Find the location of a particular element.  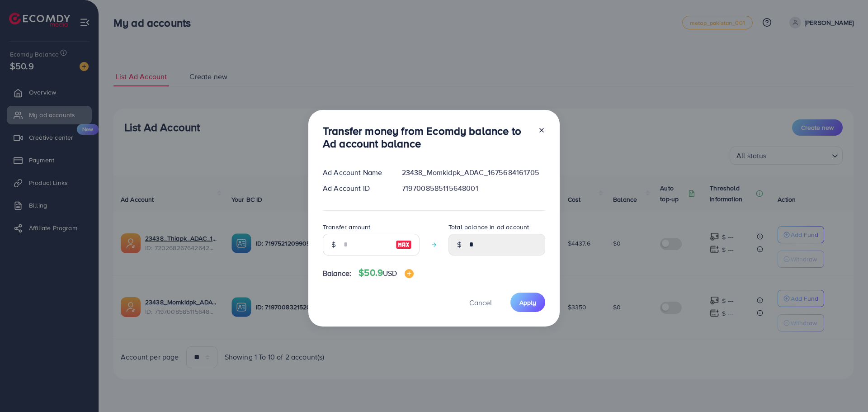

h3: Transfer money from Ecomdy balance to Ad account balance is located at coordinates (427, 137).